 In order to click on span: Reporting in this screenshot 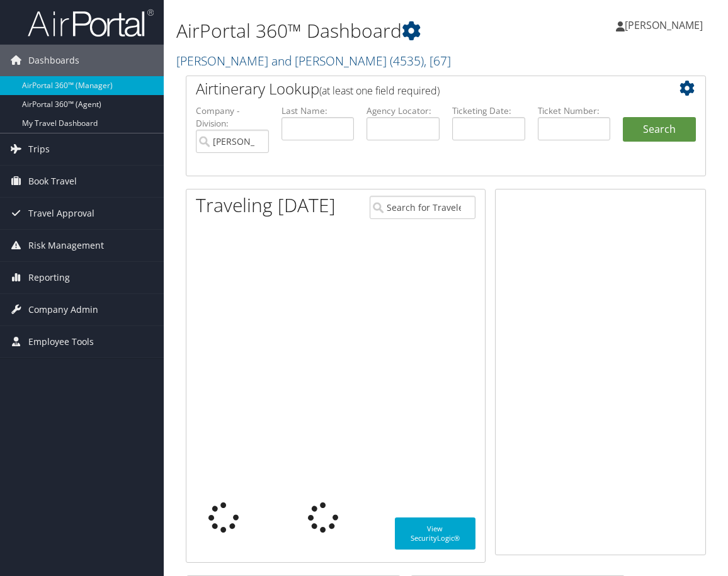, I will do `click(49, 278)`.